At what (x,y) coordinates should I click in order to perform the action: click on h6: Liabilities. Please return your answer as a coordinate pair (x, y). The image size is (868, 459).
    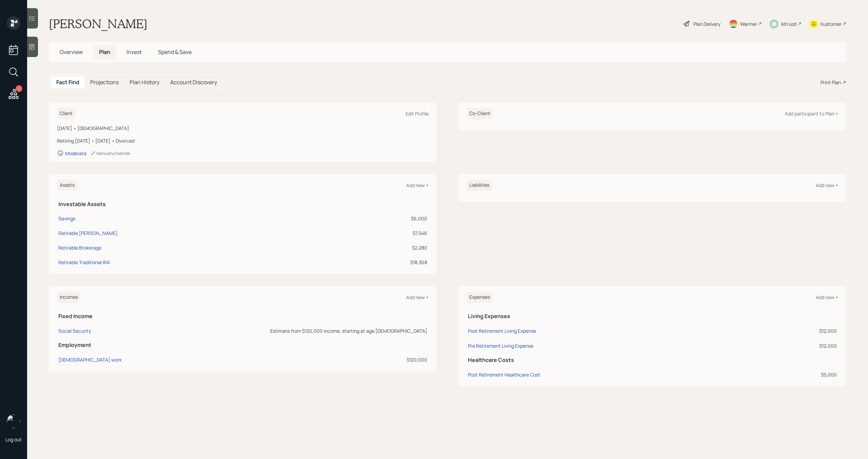
    Looking at the image, I should click on (479, 185).